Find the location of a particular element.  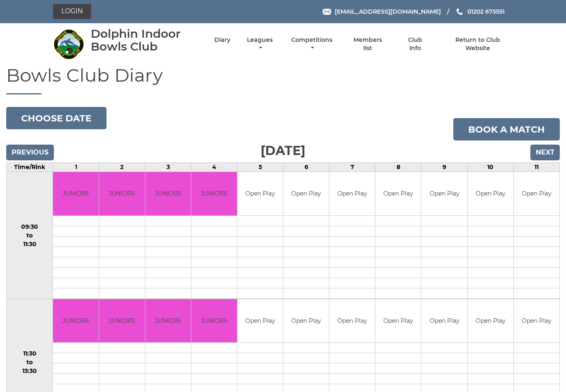

button: Choose date is located at coordinates (57, 118).